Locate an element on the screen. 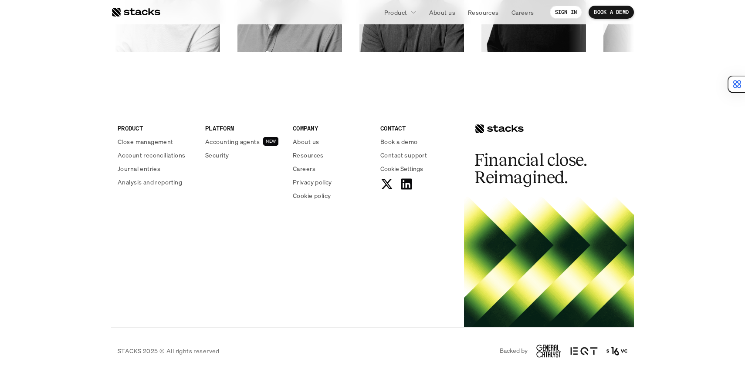 The width and height of the screenshot is (745, 375). p: Account reconciliations is located at coordinates (152, 155).